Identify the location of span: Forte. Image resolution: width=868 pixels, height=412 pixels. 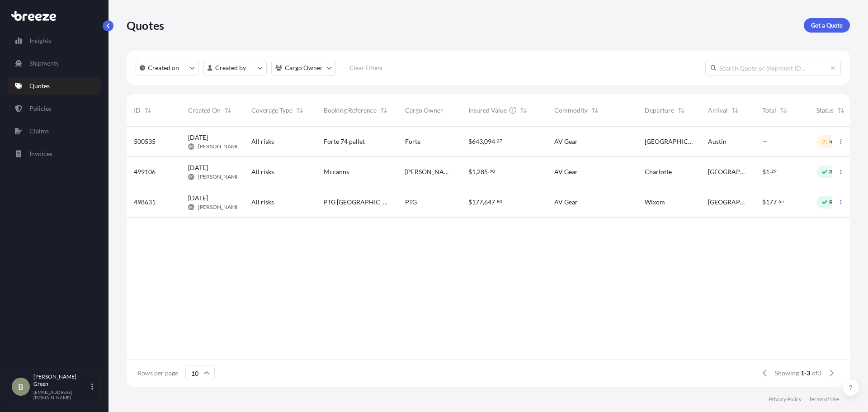
(413, 141).